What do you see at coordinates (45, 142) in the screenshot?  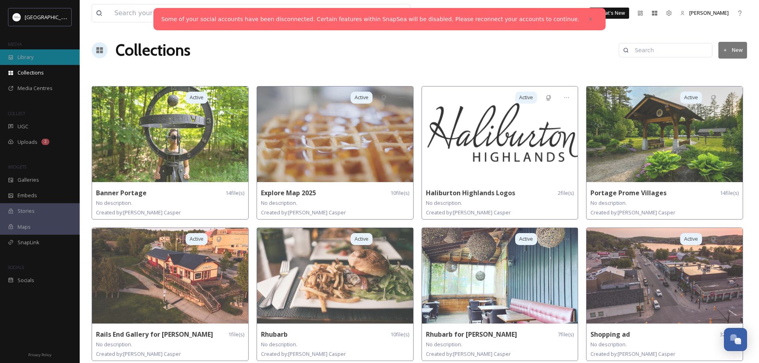 I see `div: 2` at bounding box center [45, 142].